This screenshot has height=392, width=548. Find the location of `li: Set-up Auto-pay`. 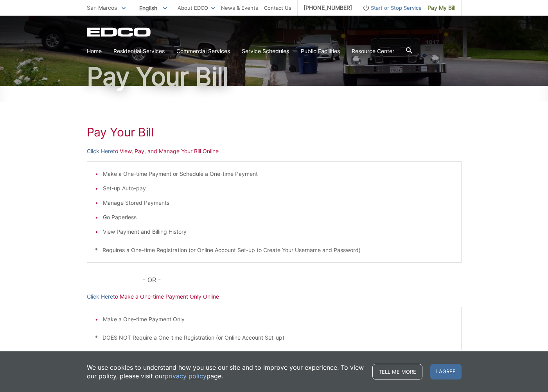

li: Set-up Auto-pay is located at coordinates (278, 188).